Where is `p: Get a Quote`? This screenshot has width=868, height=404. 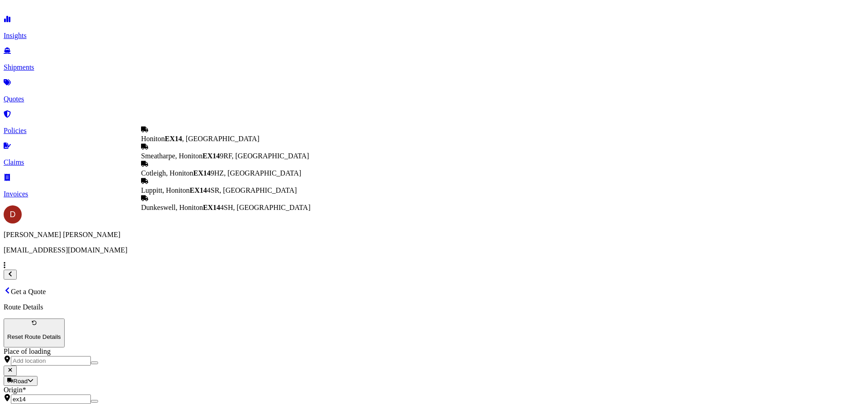
p: Get a Quote is located at coordinates (434, 292).